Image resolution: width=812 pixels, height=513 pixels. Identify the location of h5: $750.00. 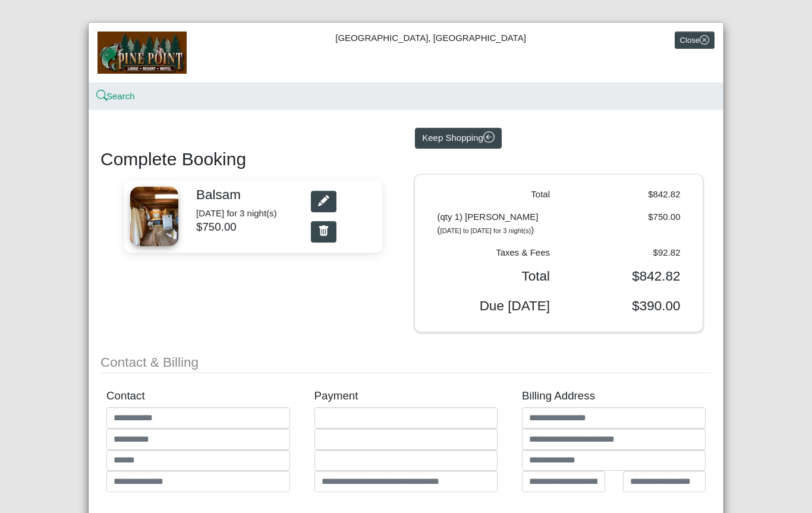
(242, 227).